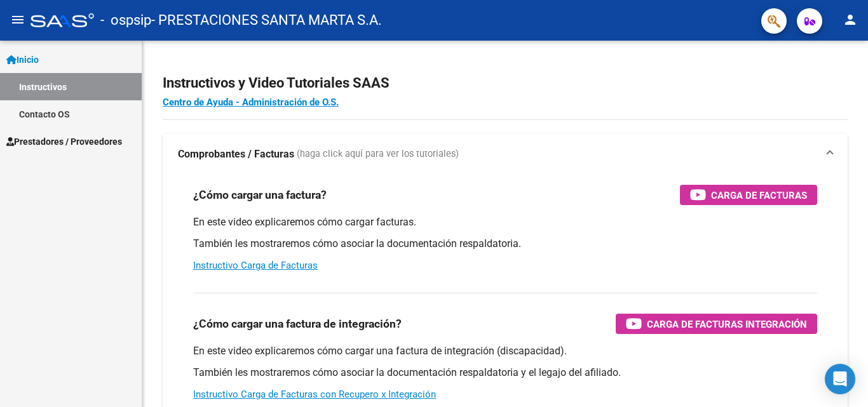 The image size is (868, 407). I want to click on span: Inicio, so click(23, 60).